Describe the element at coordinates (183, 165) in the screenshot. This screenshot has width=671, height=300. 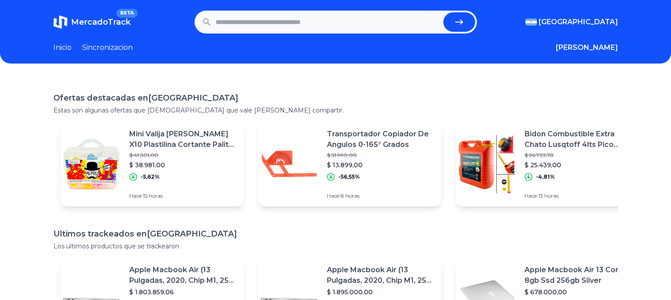
I see `p: $ 38.981,00` at that location.